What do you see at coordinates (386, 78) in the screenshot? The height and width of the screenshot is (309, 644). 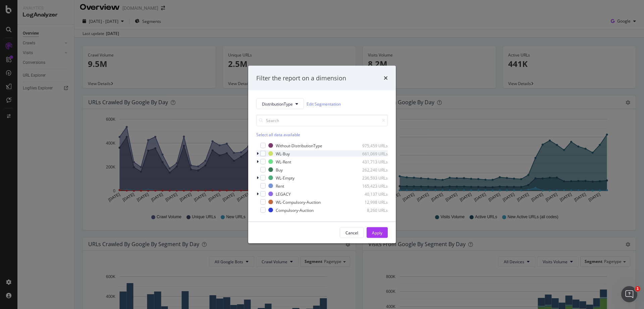 I see `div: times` at bounding box center [386, 78].